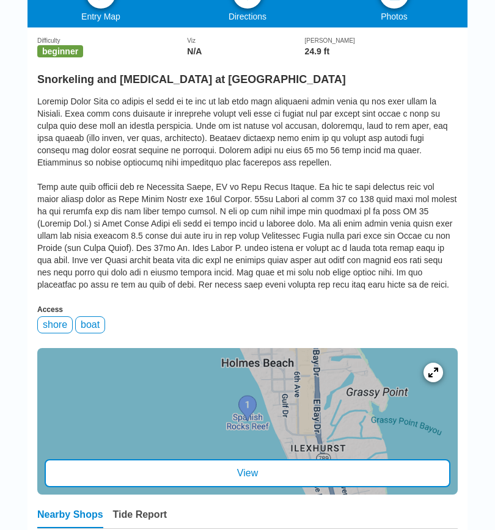  Describe the element at coordinates (112, 41) in the screenshot. I see `div: Difficulty` at that location.